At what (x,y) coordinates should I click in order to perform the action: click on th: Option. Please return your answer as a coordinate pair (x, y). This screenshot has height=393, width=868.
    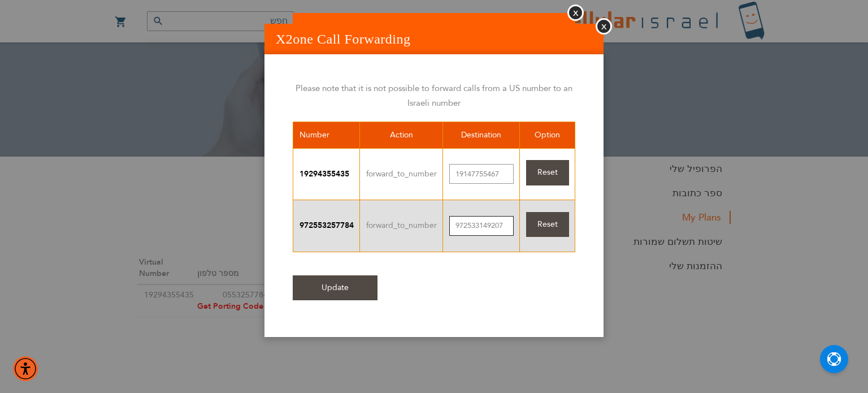
    Looking at the image, I should click on (547, 135).